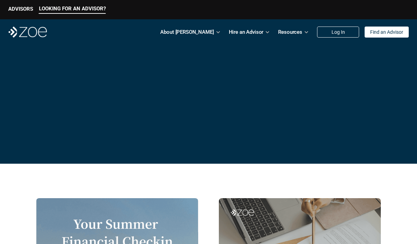 The width and height of the screenshot is (417, 244). I want to click on p: Find an Advisor, so click(387, 32).